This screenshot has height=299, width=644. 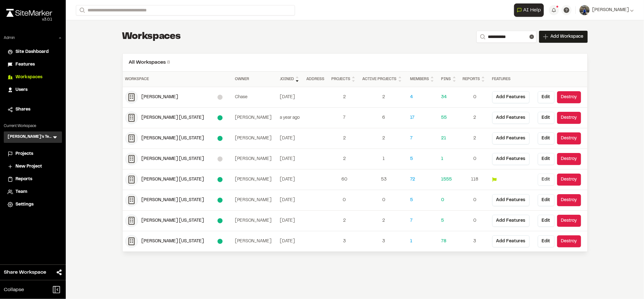 What do you see at coordinates (384, 118) in the screenshot?
I see `a: 6` at bounding box center [384, 118].